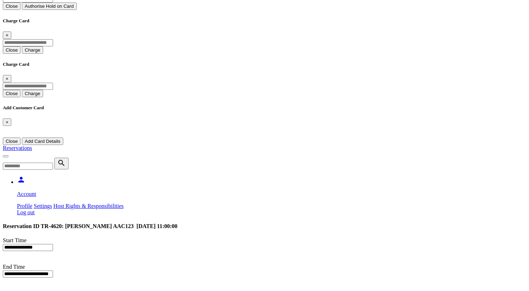  What do you see at coordinates (25, 206) in the screenshot?
I see `a: Profile` at bounding box center [25, 206].